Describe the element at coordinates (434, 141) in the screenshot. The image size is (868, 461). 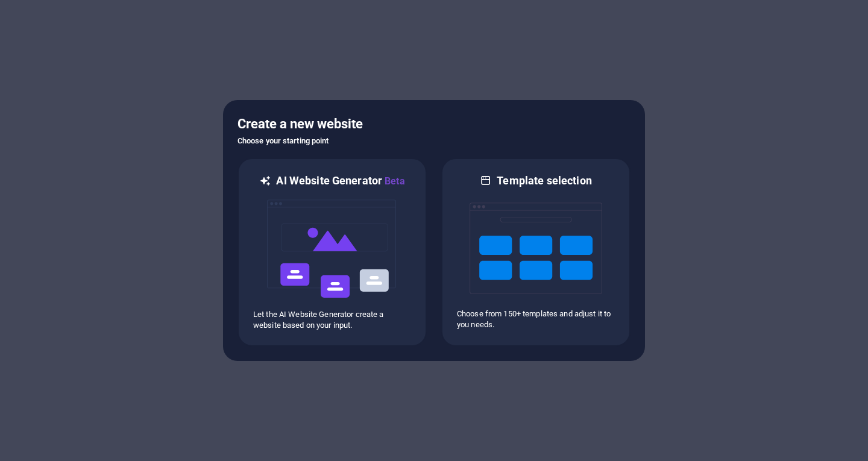
I see `h6: Choose your starting point` at that location.